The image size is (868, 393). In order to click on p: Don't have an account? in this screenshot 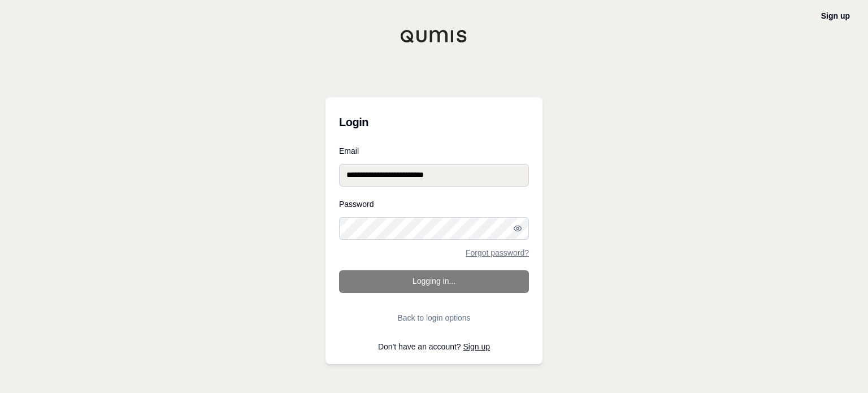, I will do `click(434, 346)`.